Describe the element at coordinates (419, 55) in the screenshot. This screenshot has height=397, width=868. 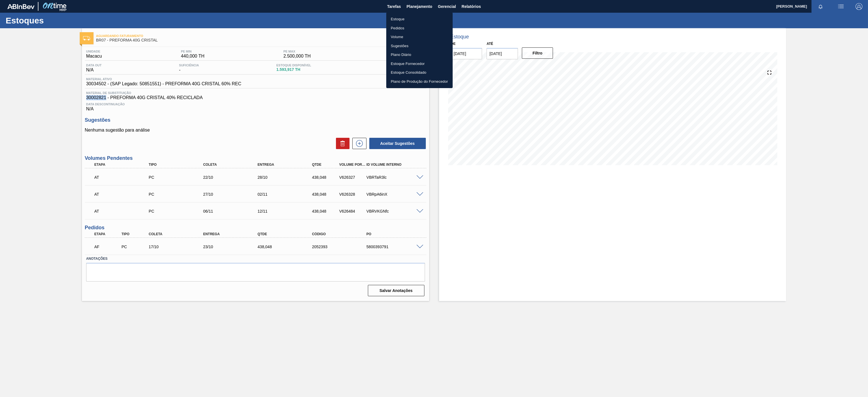
I see `li: Plano Diário` at that location.